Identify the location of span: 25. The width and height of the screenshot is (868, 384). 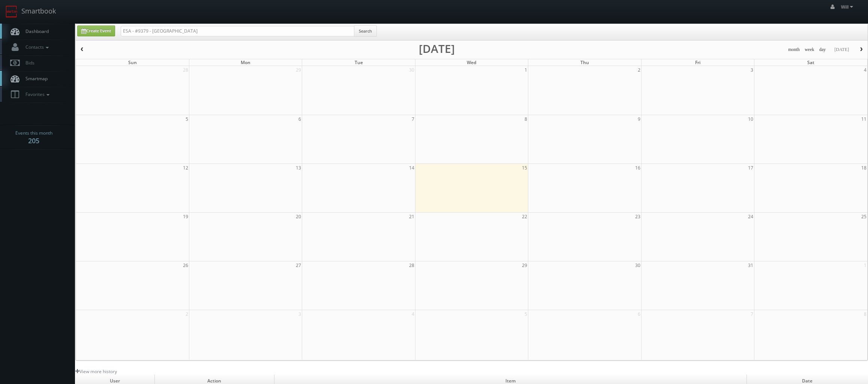
(864, 216).